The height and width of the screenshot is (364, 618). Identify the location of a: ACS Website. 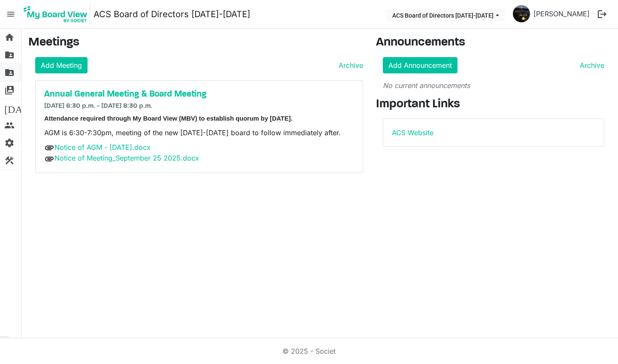
(413, 133).